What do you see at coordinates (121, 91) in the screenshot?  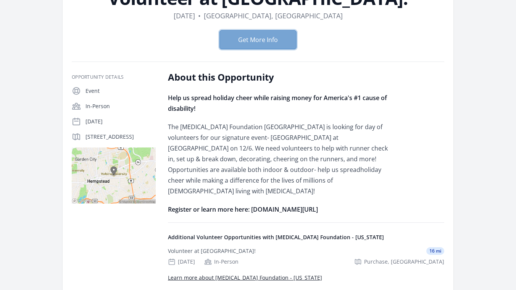 I see `p: Event` at bounding box center [121, 91].